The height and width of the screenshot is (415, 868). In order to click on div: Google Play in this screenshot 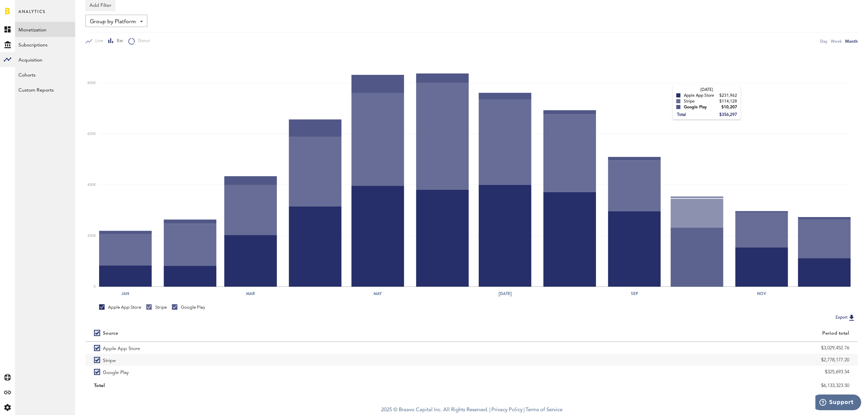, I will do `click(188, 307)`.